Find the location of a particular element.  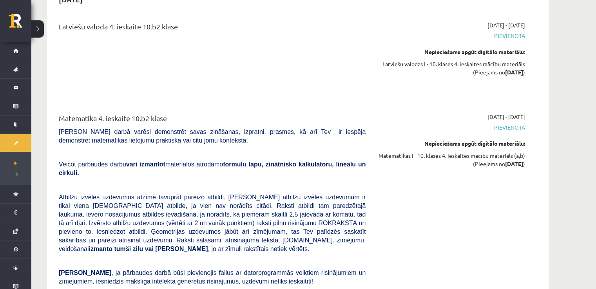

b: izmanto is located at coordinates (101, 249).